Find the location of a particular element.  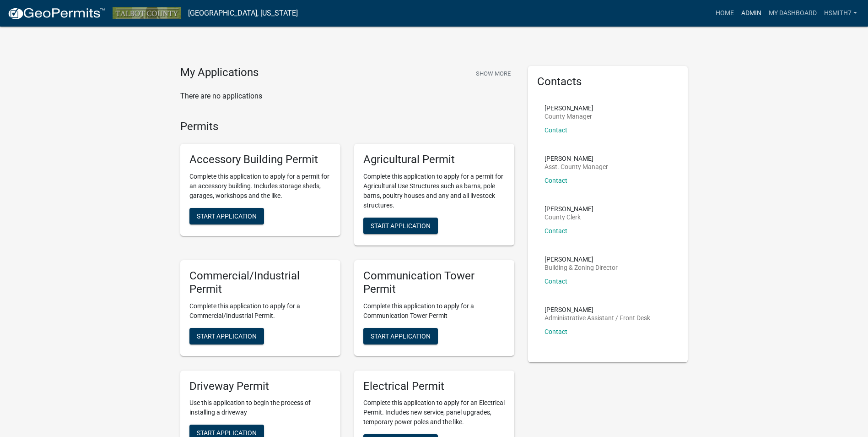

h5: Communication Tower Permit is located at coordinates (434, 283).